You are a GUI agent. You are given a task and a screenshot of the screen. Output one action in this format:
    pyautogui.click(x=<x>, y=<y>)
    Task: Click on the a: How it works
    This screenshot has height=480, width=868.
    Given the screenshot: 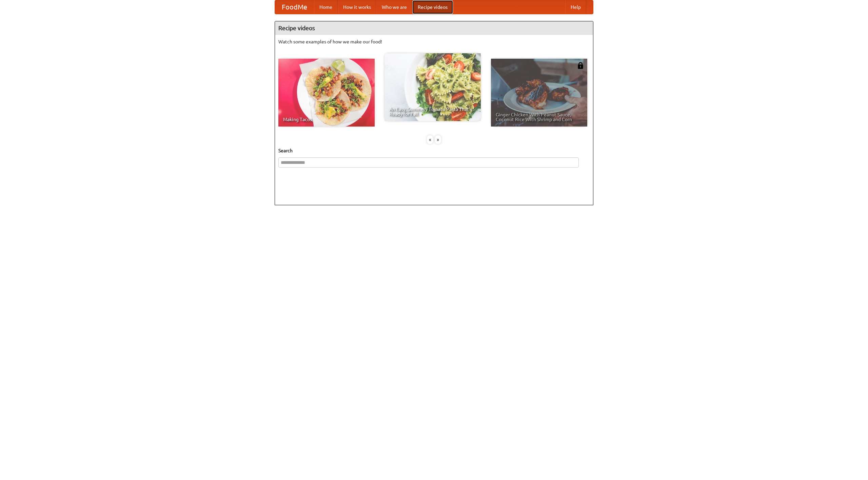 What is the action you would take?
    pyautogui.click(x=357, y=7)
    